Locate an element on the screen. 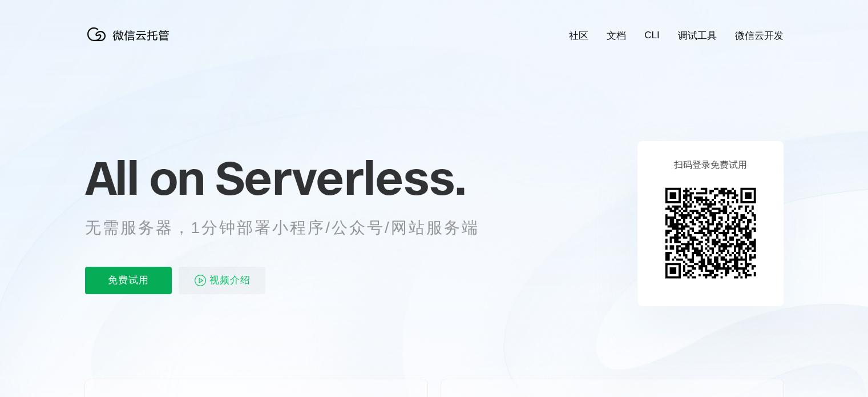 This screenshot has height=397, width=868. img: video_play.svg is located at coordinates (200, 280).